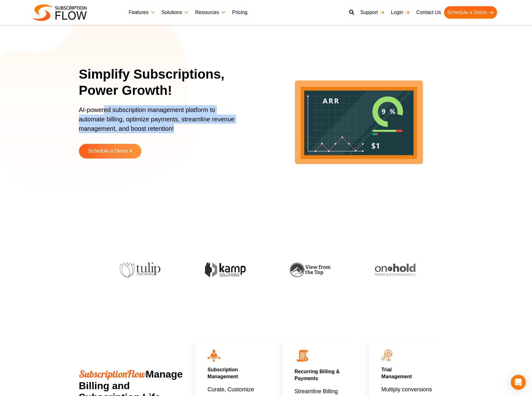 The image size is (532, 396). Describe the element at coordinates (223, 373) in the screenshot. I see `a: Subscription Management` at that location.